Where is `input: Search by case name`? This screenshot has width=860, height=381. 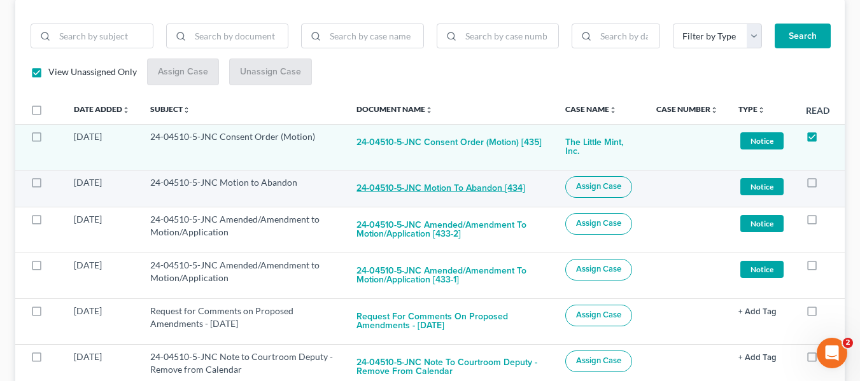 input: Search by case name is located at coordinates (374, 36).